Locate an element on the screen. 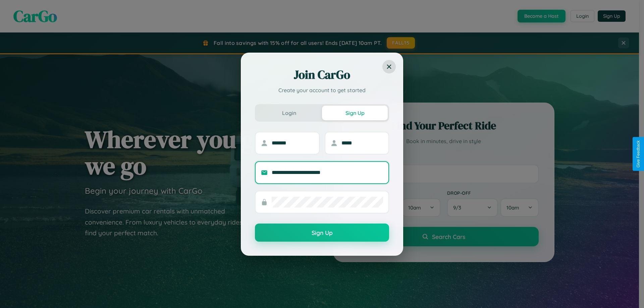 The image size is (644, 308). h2: Join CarGo is located at coordinates (322, 75).